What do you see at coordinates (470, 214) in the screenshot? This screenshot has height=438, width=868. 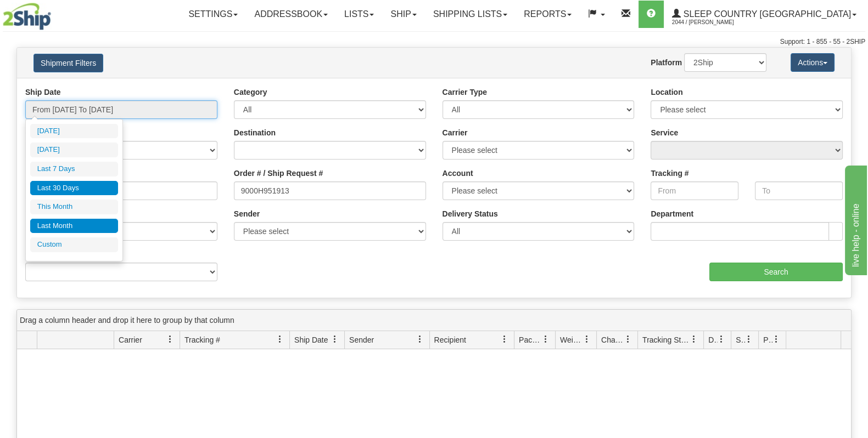 I see `label: Delivery Status` at bounding box center [470, 214].